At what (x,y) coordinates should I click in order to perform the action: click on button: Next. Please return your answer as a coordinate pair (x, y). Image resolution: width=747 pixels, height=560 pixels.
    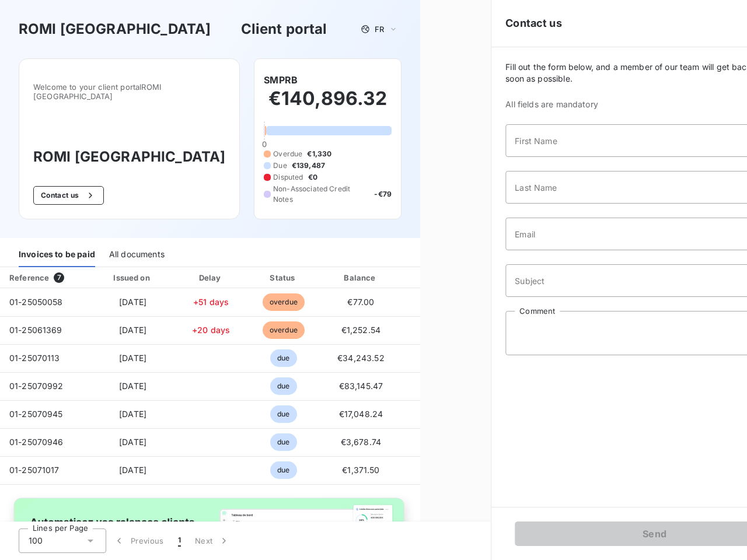
    Looking at the image, I should click on (212, 541).